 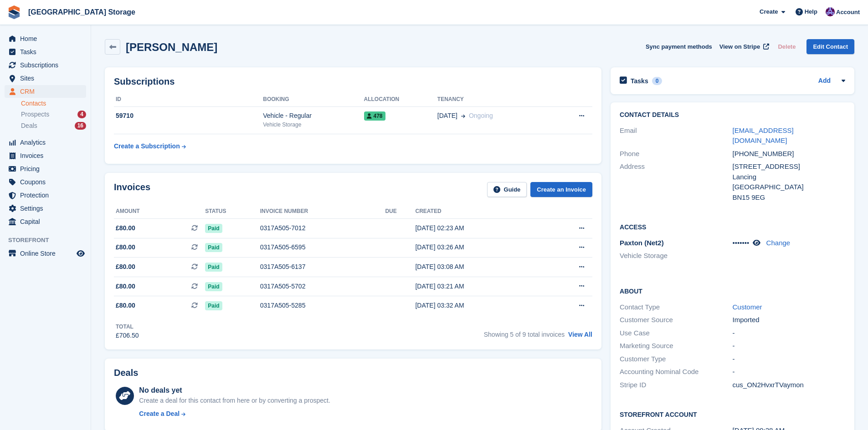 What do you see at coordinates (48, 143) in the screenshot?
I see `span: Analytics` at bounding box center [48, 143].